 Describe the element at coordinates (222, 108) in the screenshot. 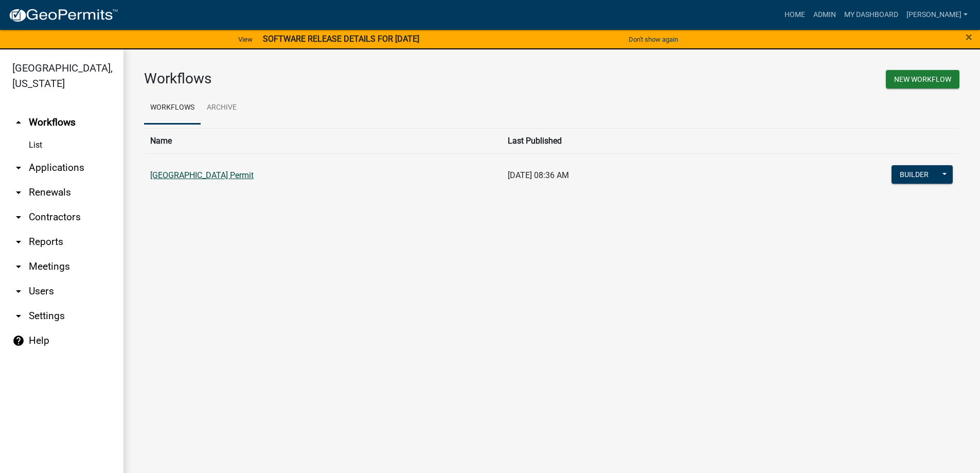

I see `a: Archive` at that location.